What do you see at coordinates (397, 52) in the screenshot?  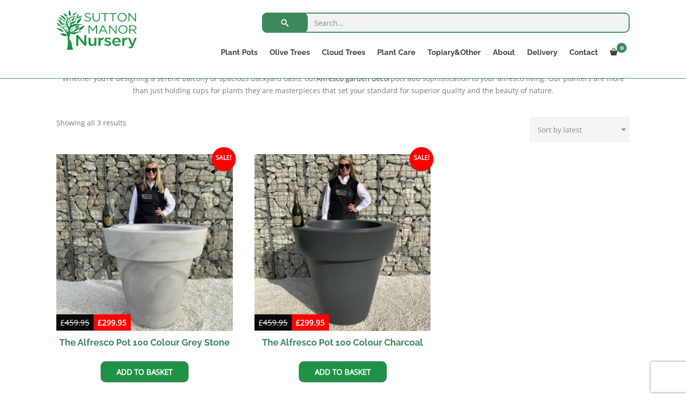 I see `a: Plant Care` at bounding box center [397, 52].